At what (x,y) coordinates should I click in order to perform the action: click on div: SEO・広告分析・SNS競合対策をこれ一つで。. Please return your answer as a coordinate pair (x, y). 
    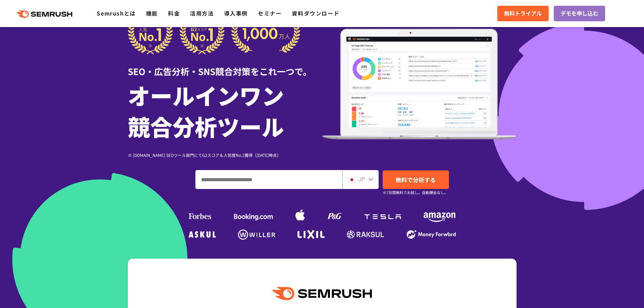
    Looking at the image, I should click on (225, 66).